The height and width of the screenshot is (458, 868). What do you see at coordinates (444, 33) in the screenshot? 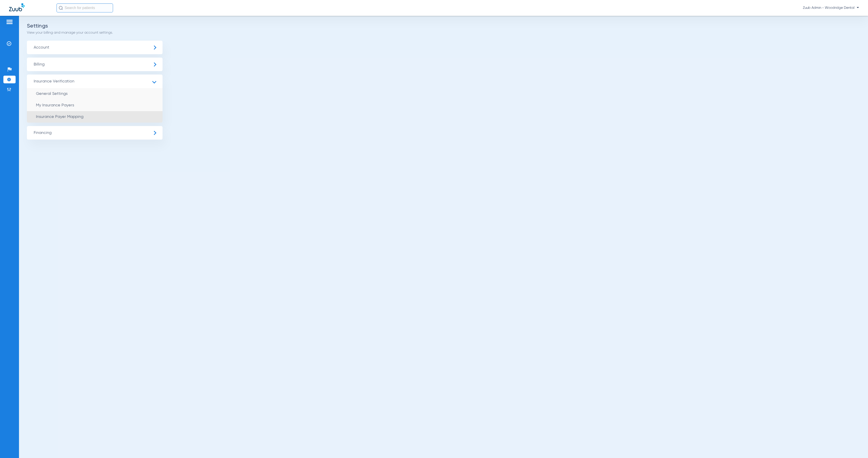
I see `p: View your billing and manage your account settings.` at bounding box center [444, 33].